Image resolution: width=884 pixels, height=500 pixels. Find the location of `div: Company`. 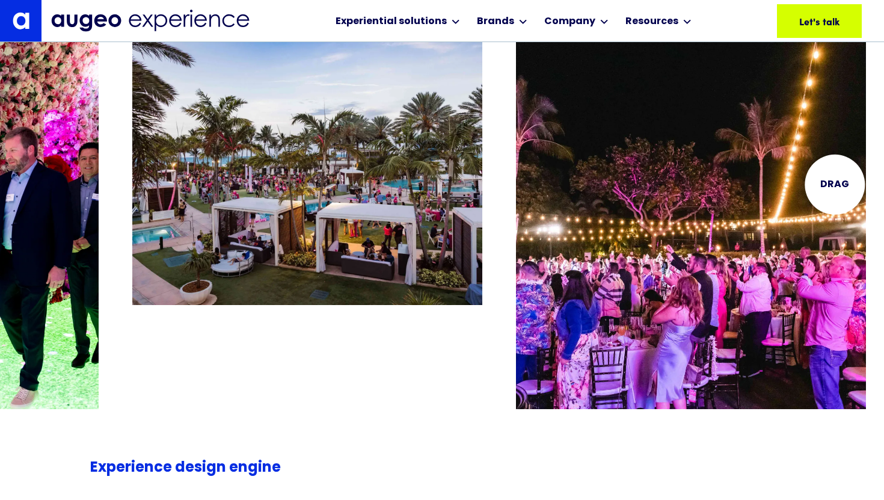

div: Company is located at coordinates (570, 22).